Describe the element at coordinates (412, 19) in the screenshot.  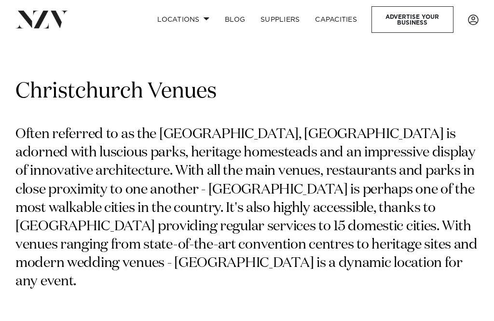
I see `a: Advertise your business` at that location.